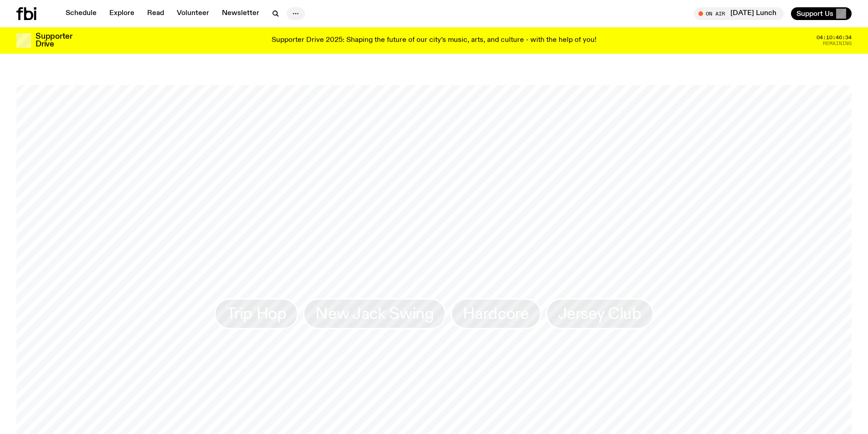 The image size is (868, 434). What do you see at coordinates (599, 314) in the screenshot?
I see `a: Jersey Club` at bounding box center [599, 314].